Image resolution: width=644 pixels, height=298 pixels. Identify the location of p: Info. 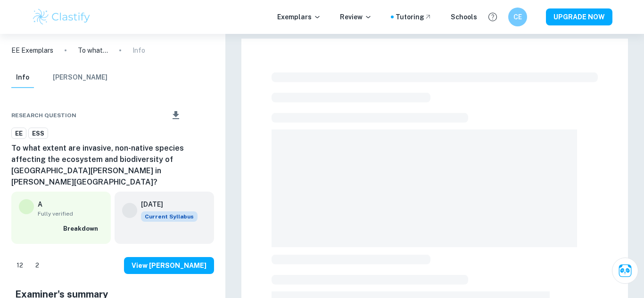
(139, 51).